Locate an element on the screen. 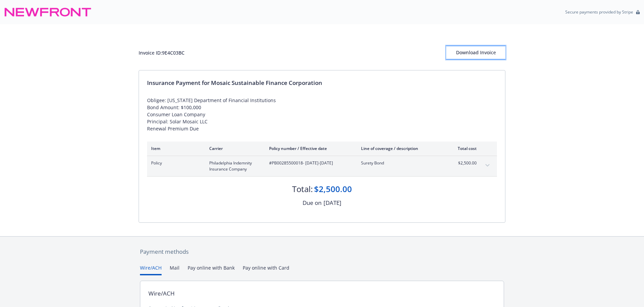 This screenshot has width=644, height=307. button: Pay online with Bank is located at coordinates (211, 270).